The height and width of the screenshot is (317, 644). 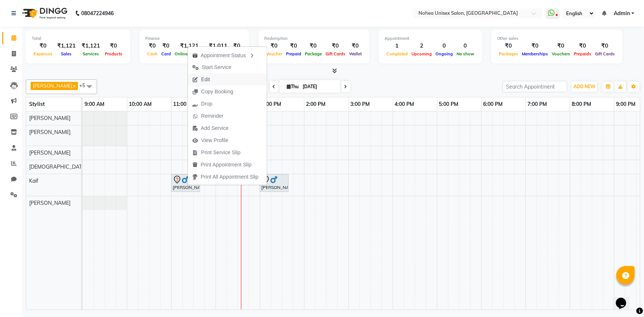 What do you see at coordinates (229, 177) in the screenshot?
I see `span: Print All Appointment Slip` at bounding box center [229, 177].